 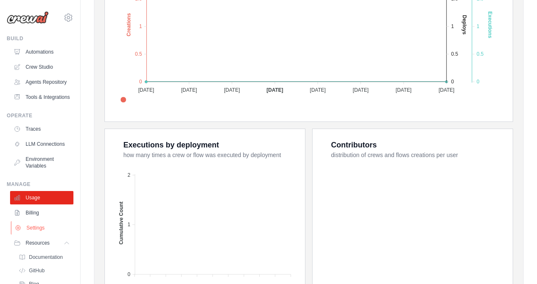 I want to click on a: Usage, so click(x=41, y=198).